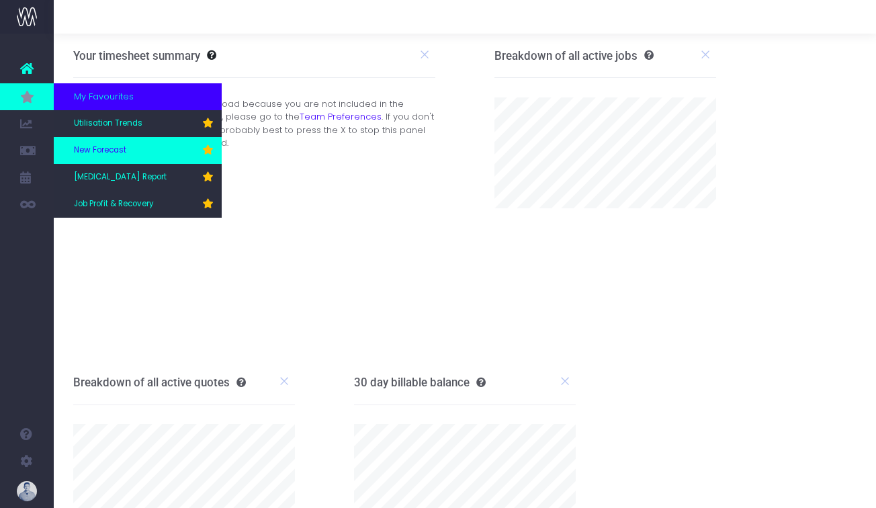 The height and width of the screenshot is (508, 876). I want to click on a: New Forecast, so click(138, 151).